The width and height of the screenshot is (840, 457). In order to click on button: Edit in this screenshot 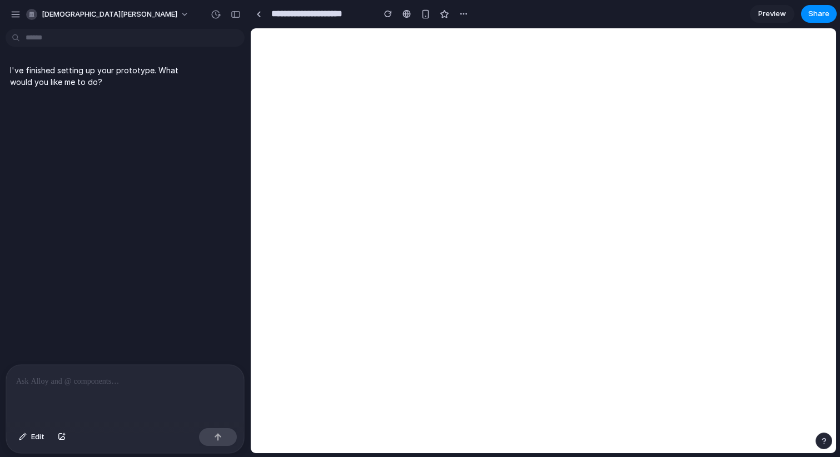, I will do `click(32, 437)`.